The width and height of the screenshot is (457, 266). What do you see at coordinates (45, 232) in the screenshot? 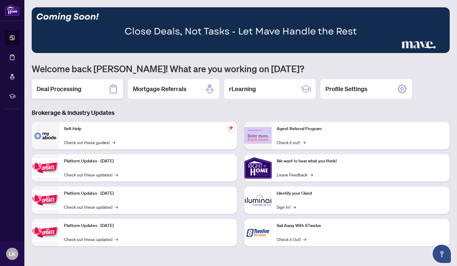
I see `img: Platform Updates - June 23, 2025` at bounding box center [45, 232].